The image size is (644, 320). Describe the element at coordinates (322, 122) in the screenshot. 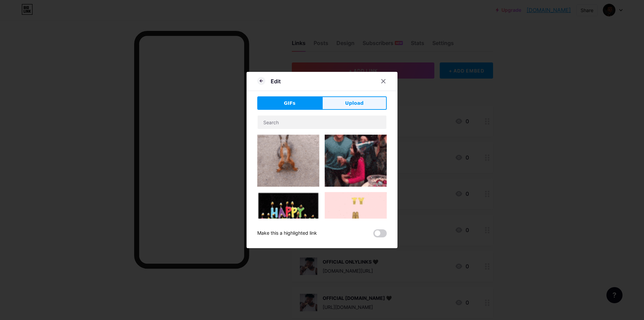

I see `input: Search` at that location.